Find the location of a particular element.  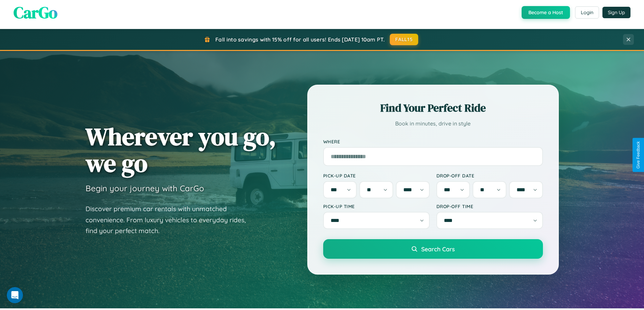

label: Pick-up Time is located at coordinates (376, 206).